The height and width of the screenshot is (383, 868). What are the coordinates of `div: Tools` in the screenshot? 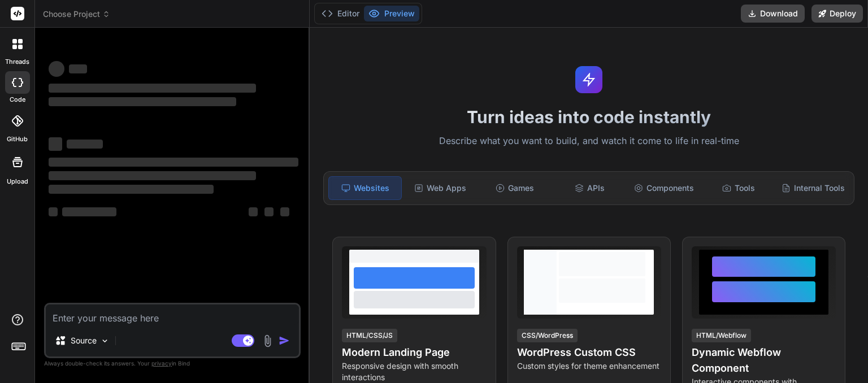 It's located at (738, 188).